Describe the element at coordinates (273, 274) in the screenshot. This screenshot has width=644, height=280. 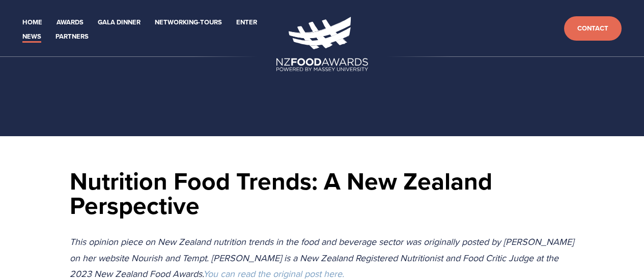
I see `a: You can read the original post here.` at that location.